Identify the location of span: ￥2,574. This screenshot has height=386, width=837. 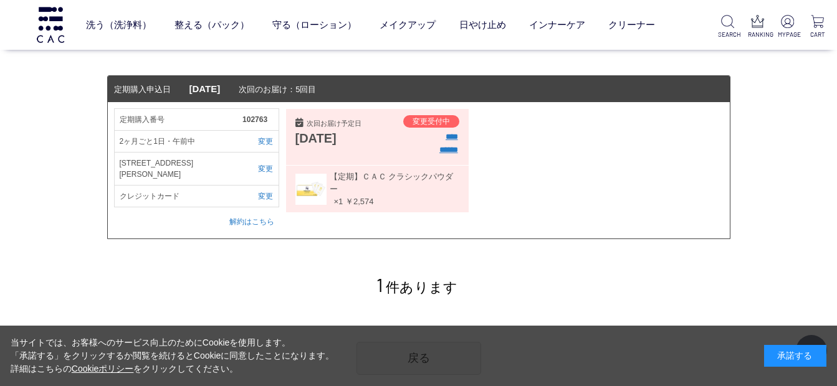
(359, 201).